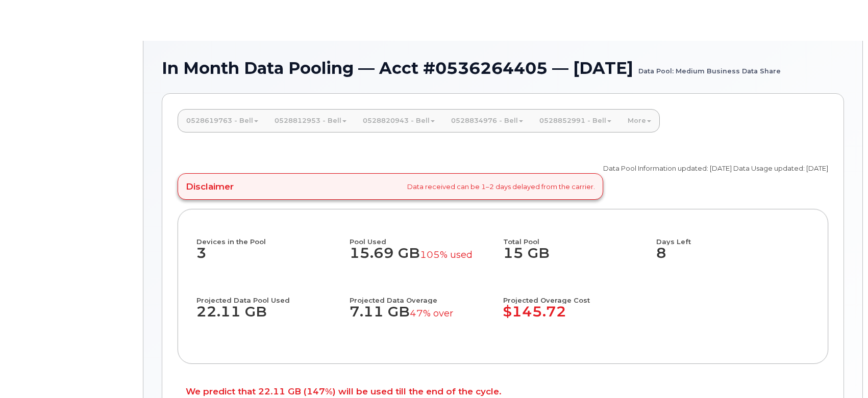 The width and height of the screenshot is (868, 398). I want to click on dd: 15 GB, so click(575, 259).